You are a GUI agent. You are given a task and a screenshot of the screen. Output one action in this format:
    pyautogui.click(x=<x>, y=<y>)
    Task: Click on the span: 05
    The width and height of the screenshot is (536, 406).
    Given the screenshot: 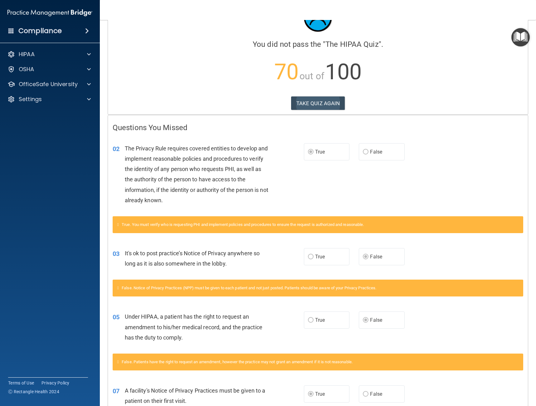 What is the action you would take?
    pyautogui.click(x=116, y=317)
    